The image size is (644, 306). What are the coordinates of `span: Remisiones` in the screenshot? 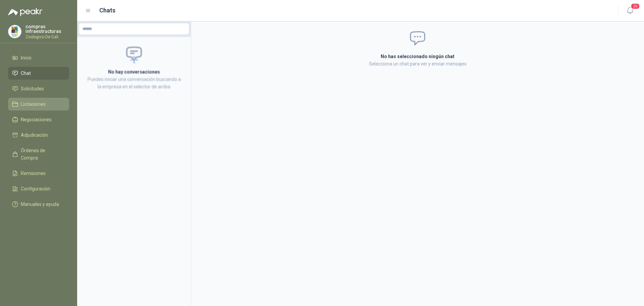 It's located at (33, 173).